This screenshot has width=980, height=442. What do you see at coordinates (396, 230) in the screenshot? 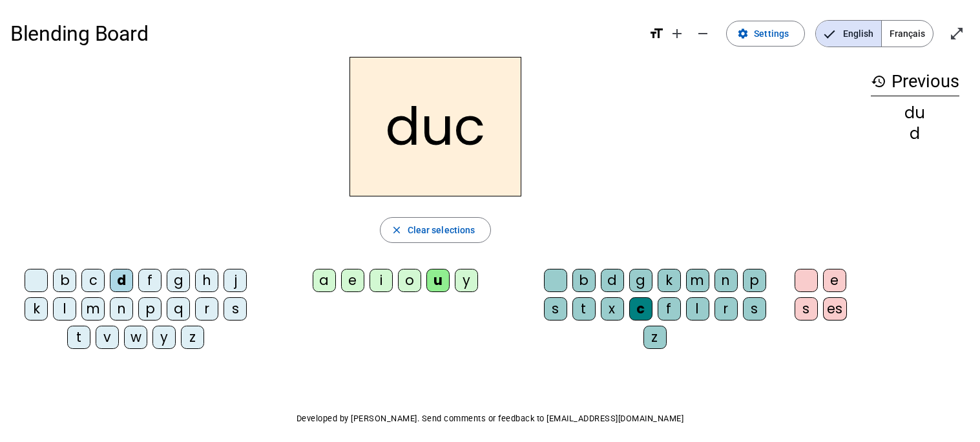
I see `mat-icon: close` at bounding box center [396, 230].